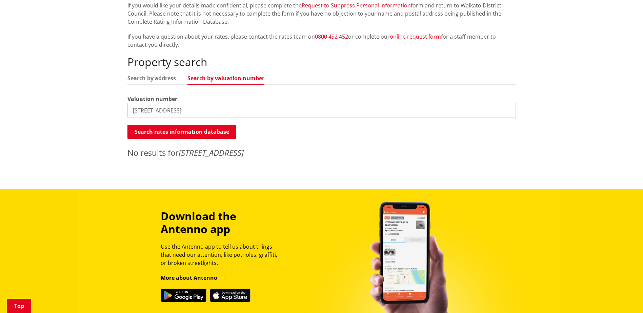 This screenshot has width=643, height=313. Describe the element at coordinates (152, 78) in the screenshot. I see `a: Search by address` at that location.